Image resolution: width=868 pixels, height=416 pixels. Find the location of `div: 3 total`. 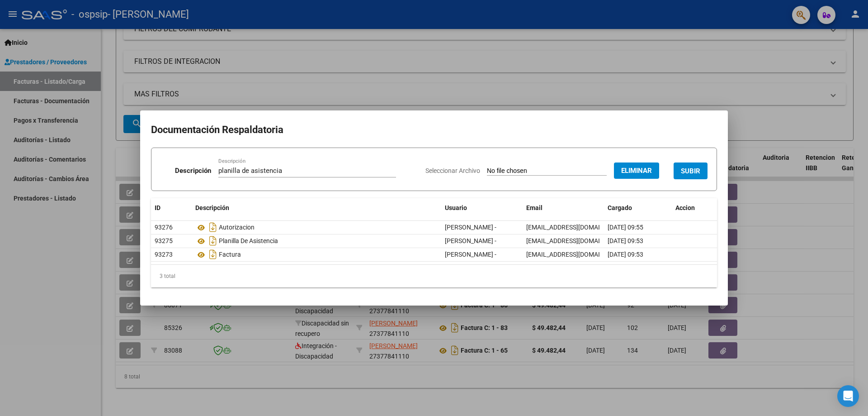

div: 3 total is located at coordinates (434, 276).